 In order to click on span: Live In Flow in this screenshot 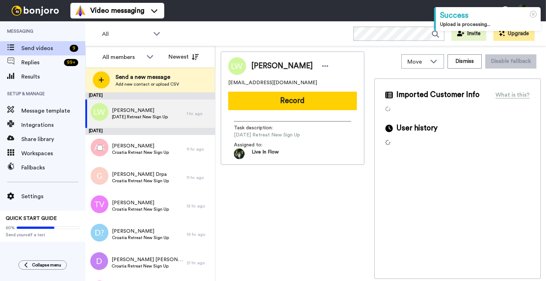, I will do `click(265, 154)`.